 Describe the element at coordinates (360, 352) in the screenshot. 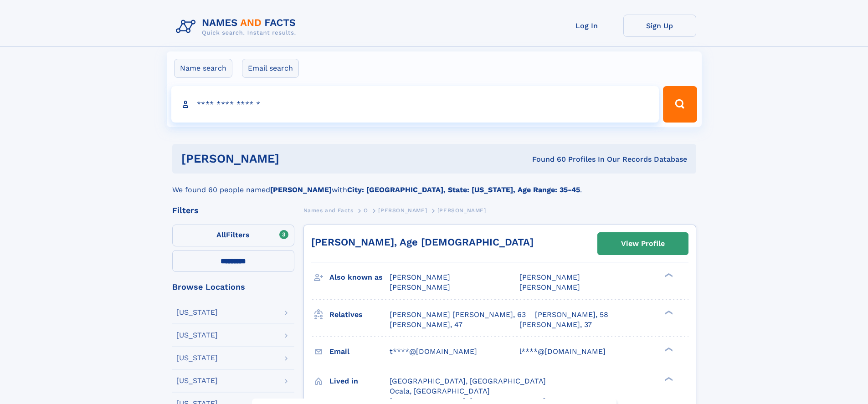

I see `h3: Email` at that location.